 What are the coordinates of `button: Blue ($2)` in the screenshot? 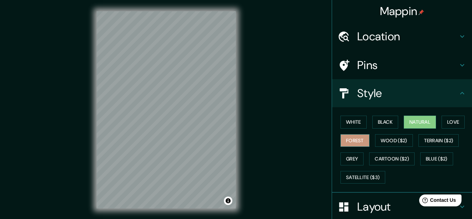 It's located at (436, 158).